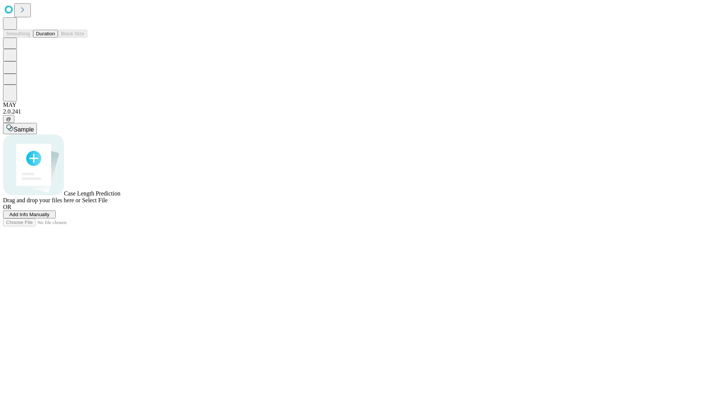 The image size is (722, 406). Describe the element at coordinates (46, 33) in the screenshot. I see `button: Duration` at that location.